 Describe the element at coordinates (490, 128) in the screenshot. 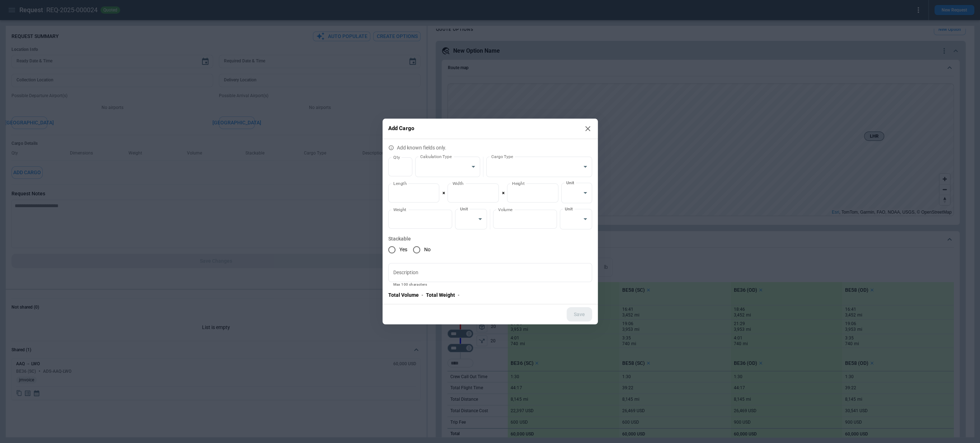

I see `h2: Add Cargo` at that location.